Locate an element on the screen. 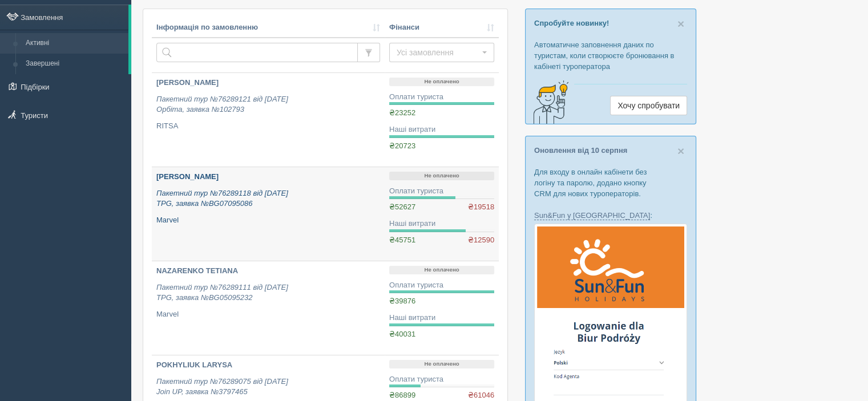  span: ₴23252 is located at coordinates (403, 113).